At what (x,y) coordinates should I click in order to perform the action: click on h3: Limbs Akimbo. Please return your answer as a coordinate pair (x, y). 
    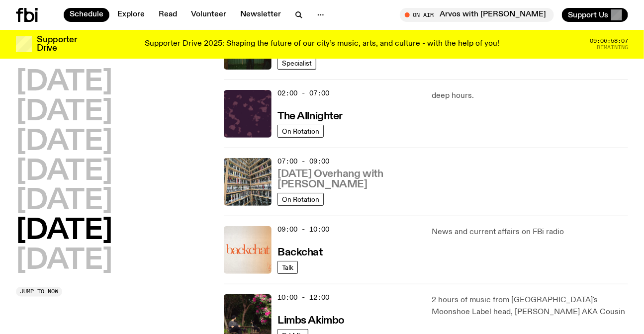
    Looking at the image, I should click on (311, 320).